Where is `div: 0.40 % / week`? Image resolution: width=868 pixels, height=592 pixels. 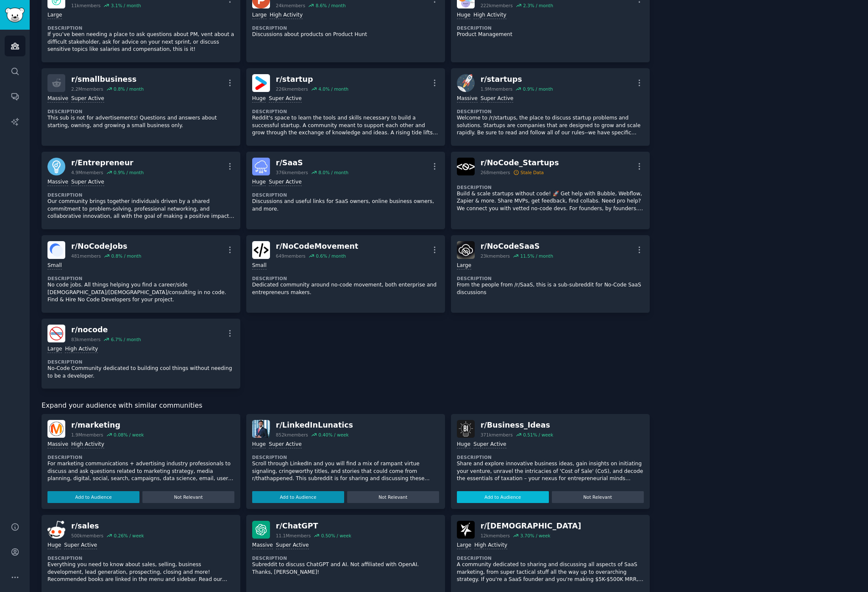 div: 0.40 % / week is located at coordinates (333, 435).